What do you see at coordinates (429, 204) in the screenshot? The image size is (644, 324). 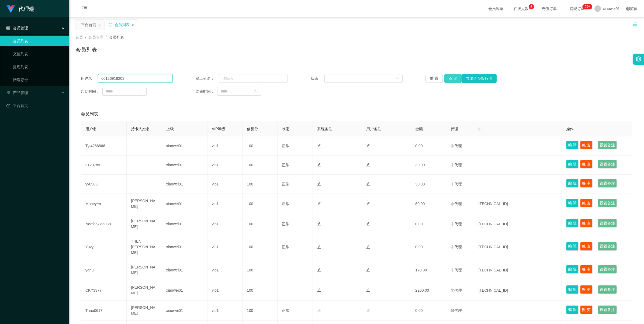 I see `td: 60.00` at bounding box center [429, 204].